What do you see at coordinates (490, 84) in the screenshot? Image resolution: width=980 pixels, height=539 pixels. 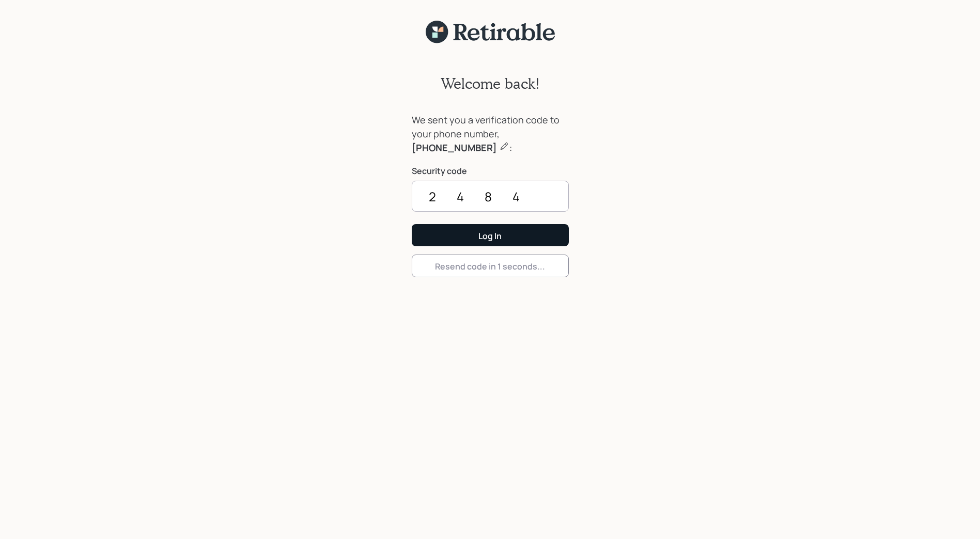 I see `h2: Welcome back!` at bounding box center [490, 84].